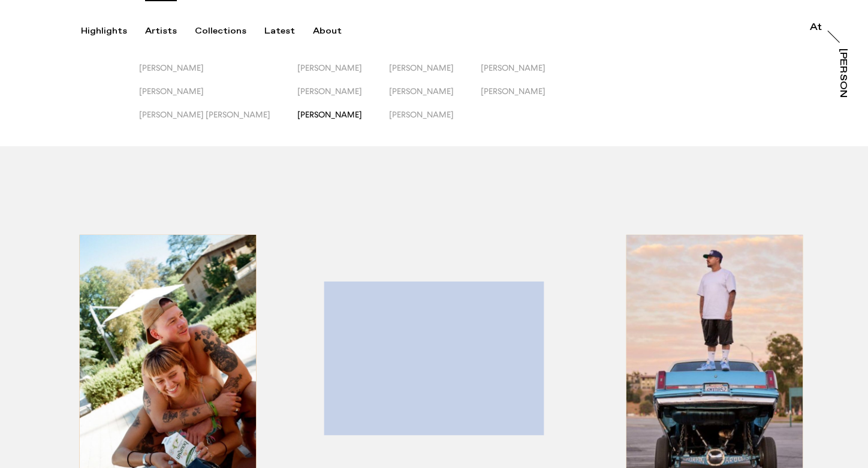 This screenshot has width=868, height=468. What do you see at coordinates (113, 31) in the screenshot?
I see `button: Highlights` at bounding box center [113, 31].